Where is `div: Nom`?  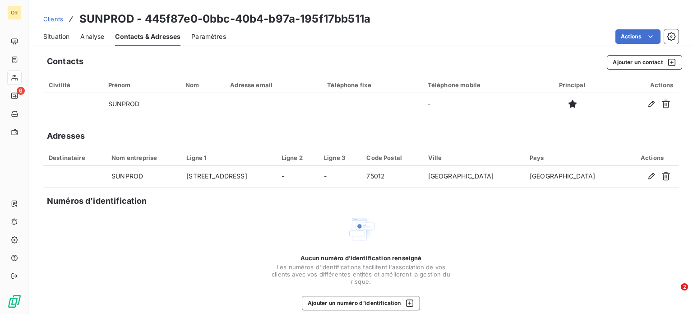 div: Nom is located at coordinates (202, 85).